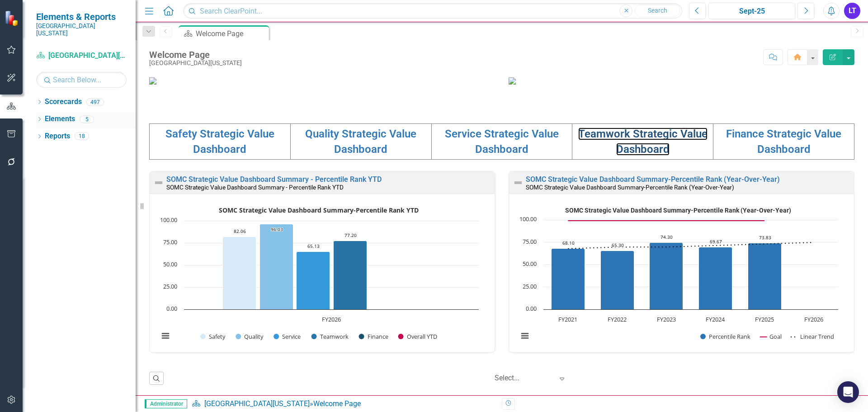 Image resolution: width=868 pixels, height=412 pixels. I want to click on button: Show Percentile Rank, so click(725, 337).